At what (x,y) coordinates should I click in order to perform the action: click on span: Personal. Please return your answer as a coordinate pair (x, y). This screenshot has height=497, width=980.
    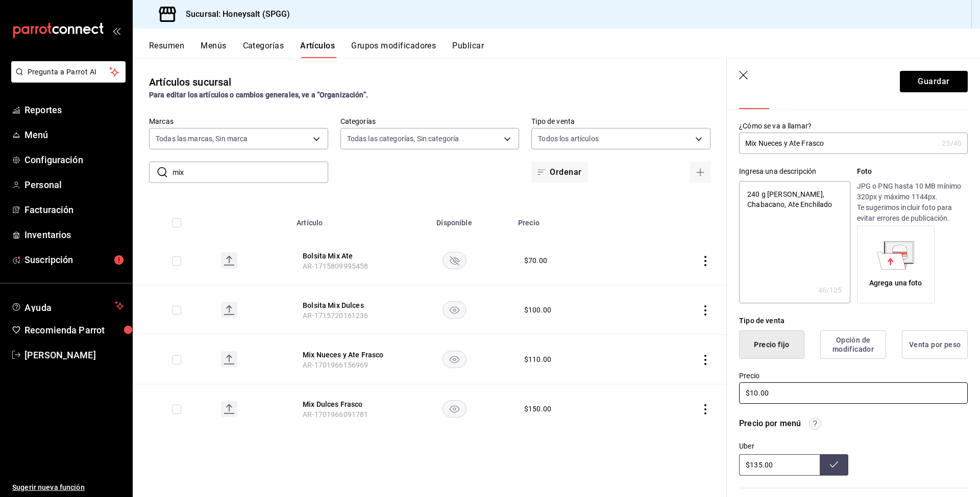
    Looking at the image, I should click on (74, 185).